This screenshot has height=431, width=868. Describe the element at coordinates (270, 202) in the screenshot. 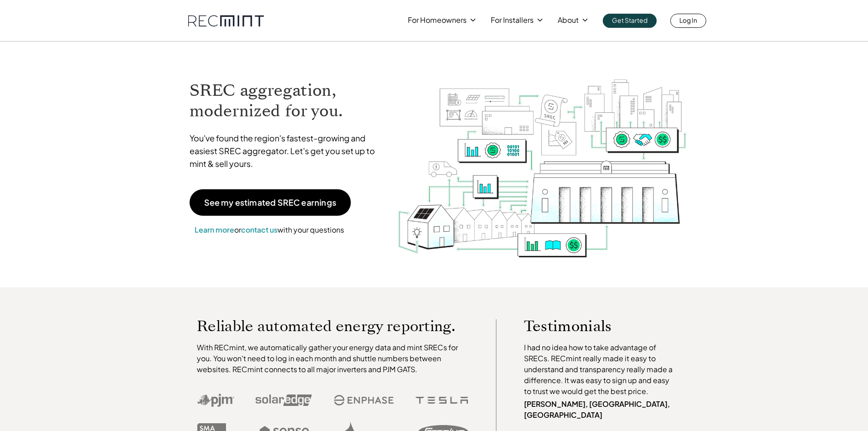

I see `a: See my estimated SREC earnings` at that location.